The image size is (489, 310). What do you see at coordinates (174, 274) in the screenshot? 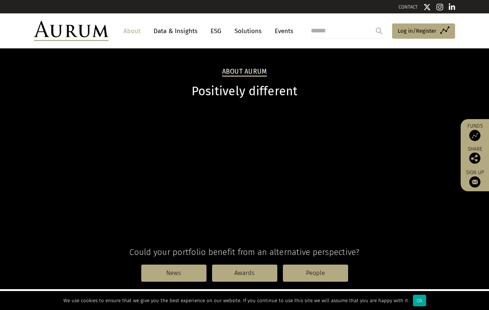
I see `a: News` at bounding box center [174, 274].